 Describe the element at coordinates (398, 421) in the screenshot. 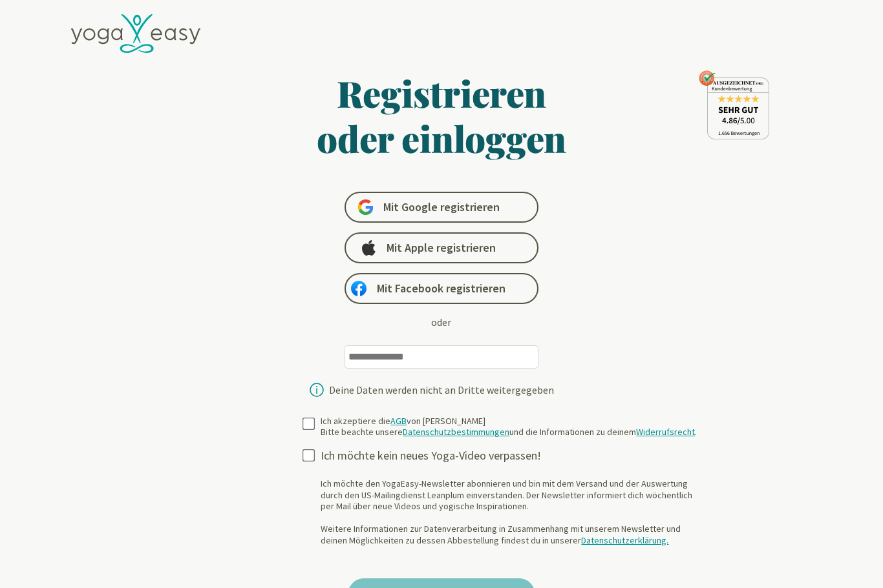

I see `a: AGB` at that location.